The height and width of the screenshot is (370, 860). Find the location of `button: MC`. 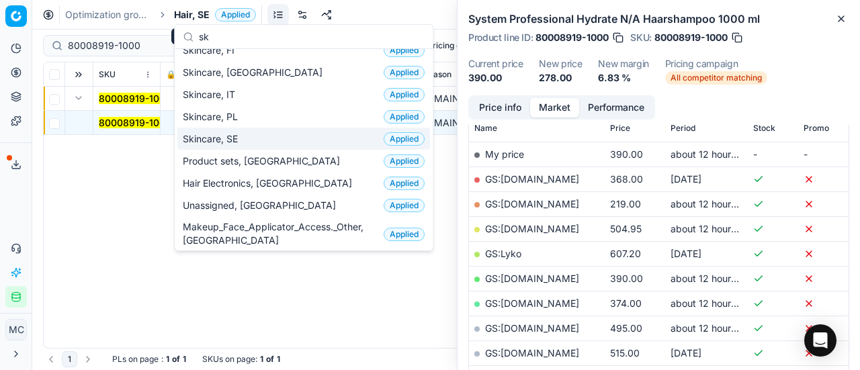

button: MC is located at coordinates (16, 330).